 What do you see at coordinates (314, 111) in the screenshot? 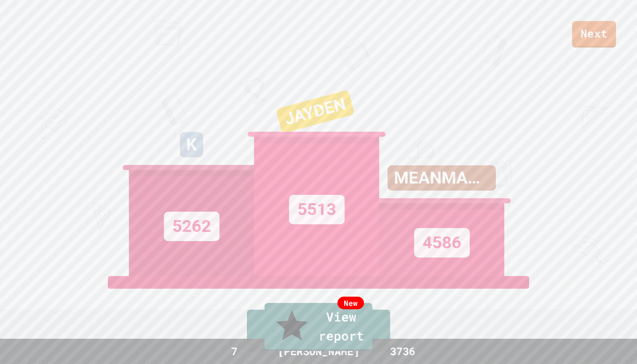
I see `div: JAYDEN` at bounding box center [314, 111].